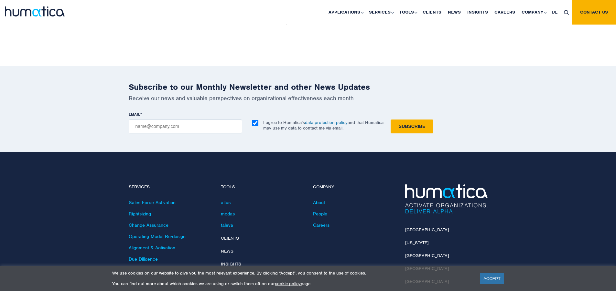 The height and width of the screenshot is (291, 616). What do you see at coordinates (140, 214) in the screenshot?
I see `a: Rightsizing` at bounding box center [140, 214].